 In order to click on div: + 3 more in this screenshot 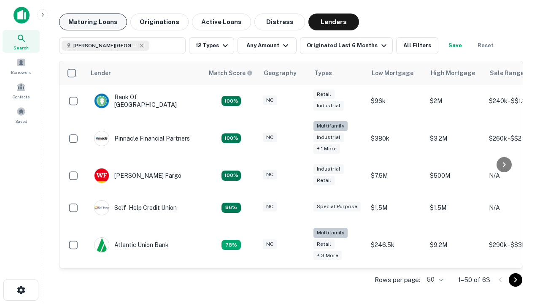, I will do `click(327, 255)`.